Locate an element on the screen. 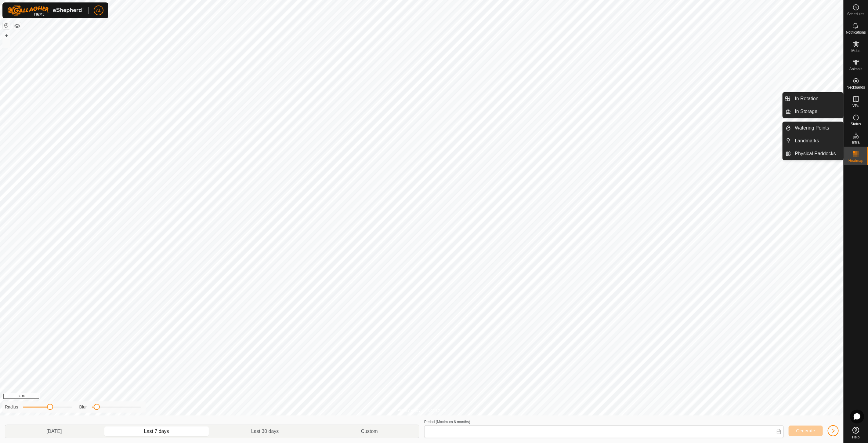 The image size is (868, 443). a: Watering Points is located at coordinates (817, 128).